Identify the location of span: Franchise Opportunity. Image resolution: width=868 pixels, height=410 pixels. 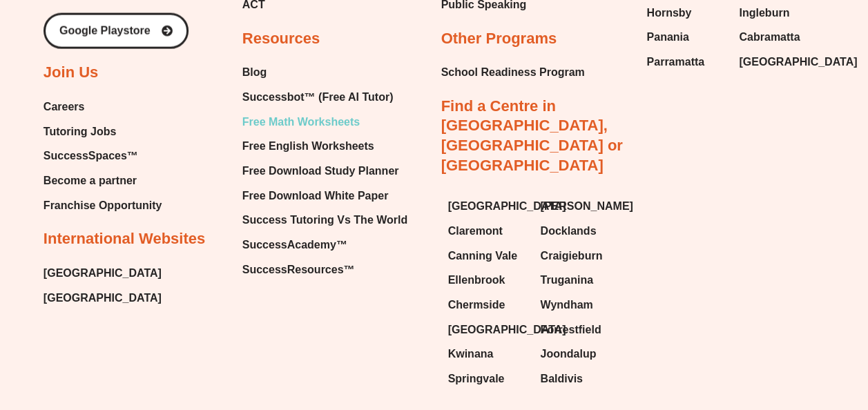
(103, 205).